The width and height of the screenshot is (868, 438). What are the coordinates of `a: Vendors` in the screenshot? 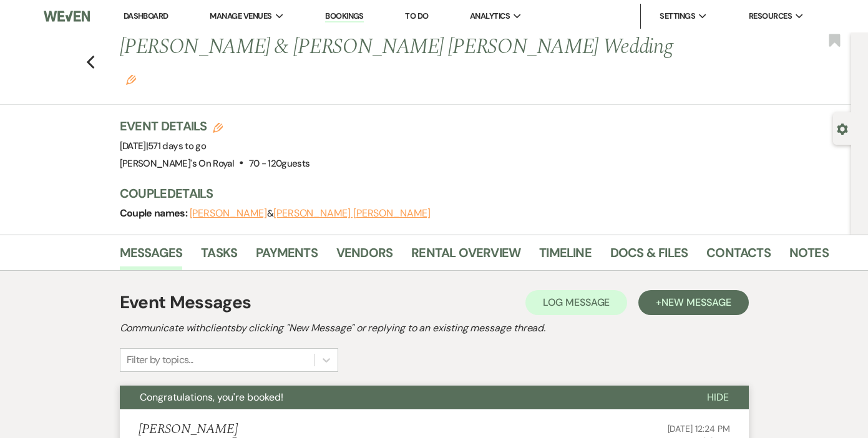 It's located at (364, 256).